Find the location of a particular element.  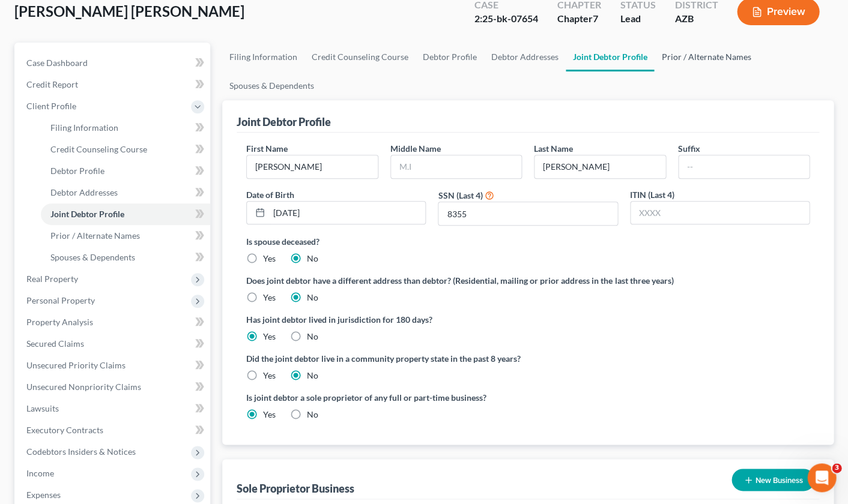

a: Credit Report is located at coordinates (114, 85).